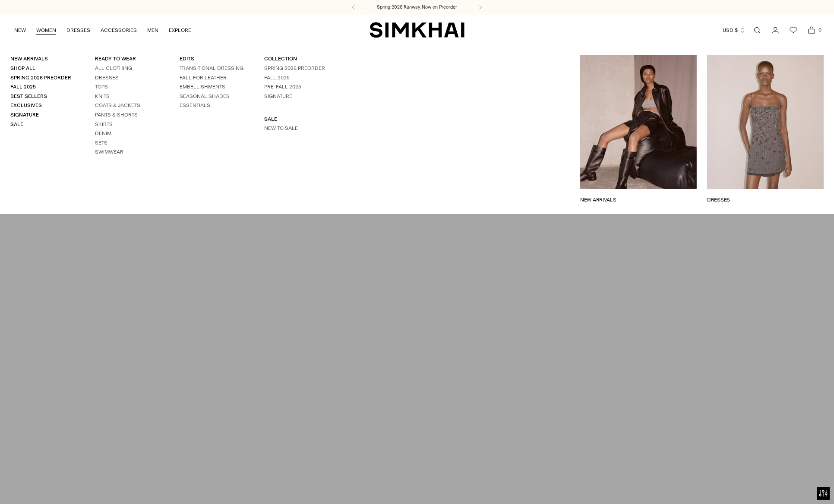 The height and width of the screenshot is (504, 834). Describe the element at coordinates (417, 7) in the screenshot. I see `a: Spring 2026 Runway, Now on Preorder` at that location.